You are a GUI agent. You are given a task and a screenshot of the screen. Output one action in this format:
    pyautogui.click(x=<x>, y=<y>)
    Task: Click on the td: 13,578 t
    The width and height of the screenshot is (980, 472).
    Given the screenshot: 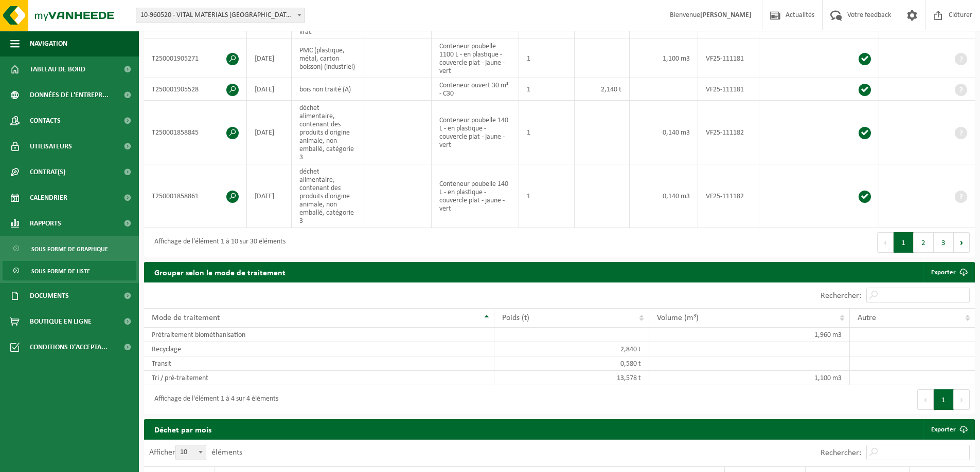 What is the action you would take?
    pyautogui.click(x=572, y=378)
    